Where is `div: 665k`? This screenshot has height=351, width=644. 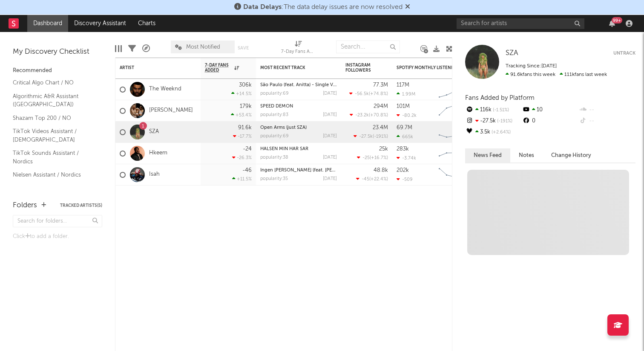
div: 665k is located at coordinates (405, 136).